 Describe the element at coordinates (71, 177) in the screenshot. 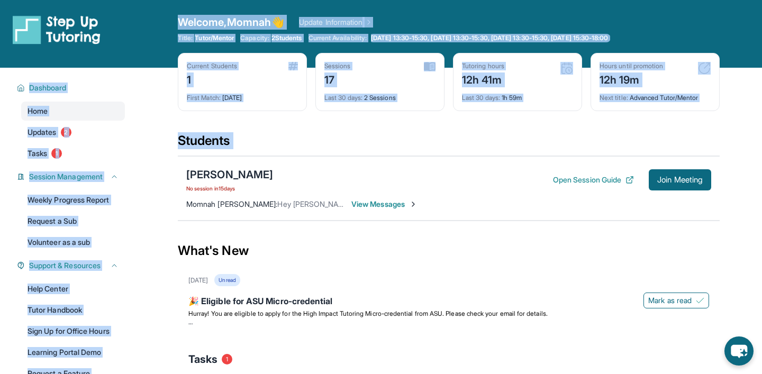

I see `button: Session Management` at that location.